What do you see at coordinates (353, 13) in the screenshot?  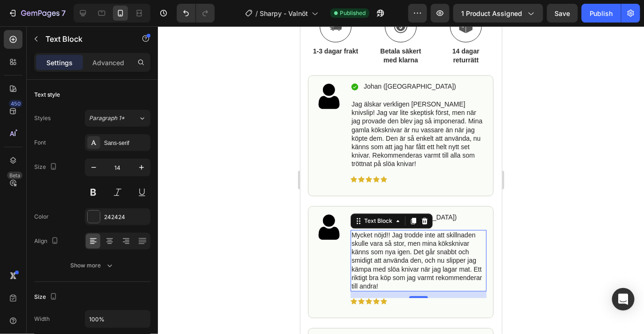 I see `span: Published` at bounding box center [353, 13].